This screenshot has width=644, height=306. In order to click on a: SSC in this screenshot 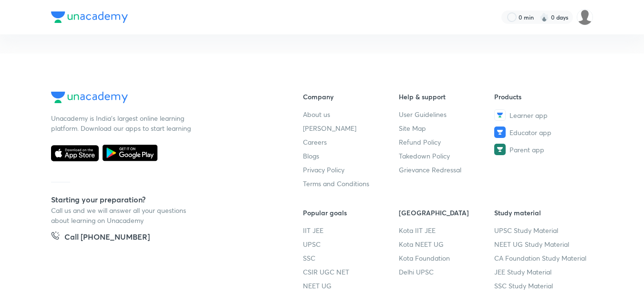, I will do `click(350, 258)`.